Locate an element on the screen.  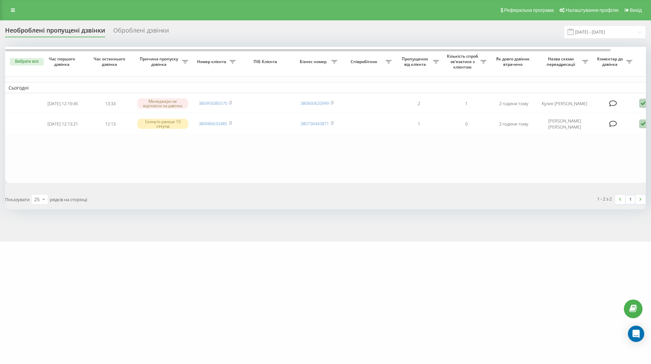
a: 380660620999 is located at coordinates (315, 103).